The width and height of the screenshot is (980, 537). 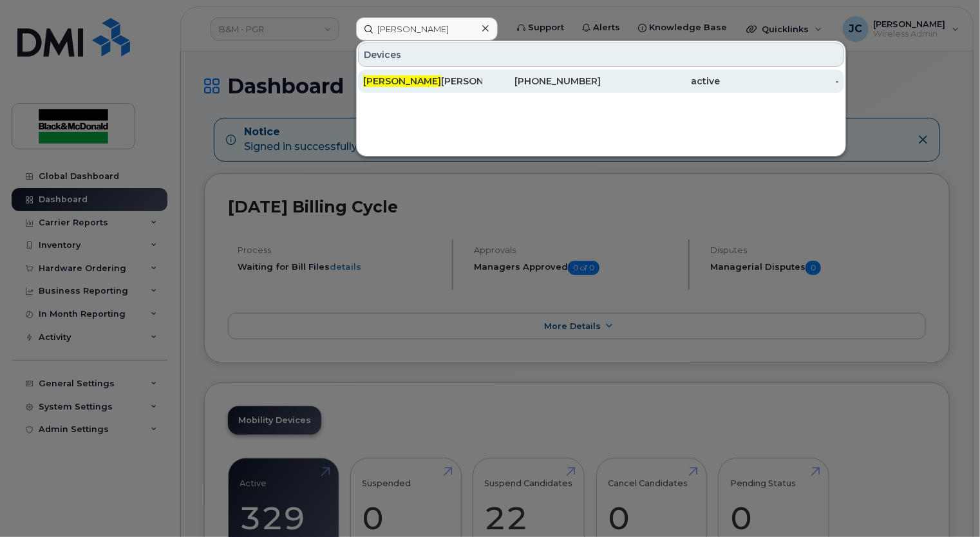 I want to click on div: active, so click(x=661, y=81).